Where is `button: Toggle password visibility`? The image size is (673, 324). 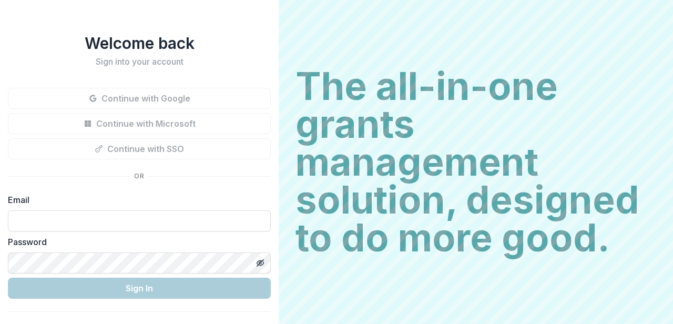
button: Toggle password visibility is located at coordinates (260, 263).